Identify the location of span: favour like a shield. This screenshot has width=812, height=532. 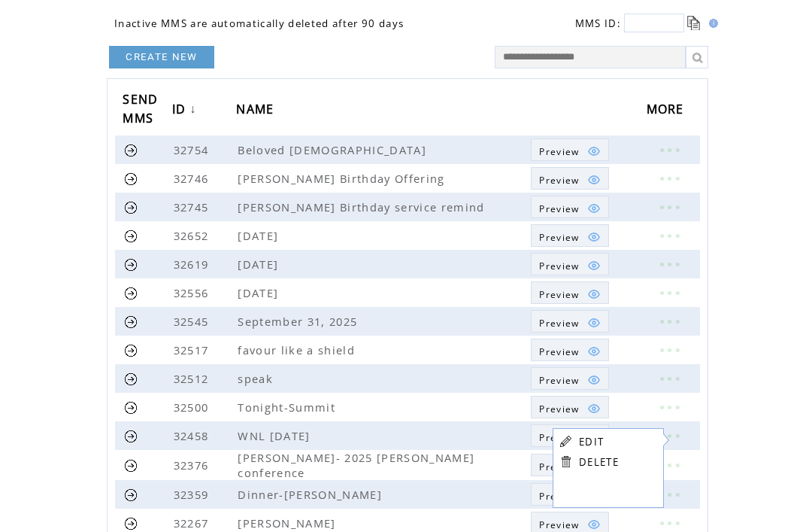
(298, 350).